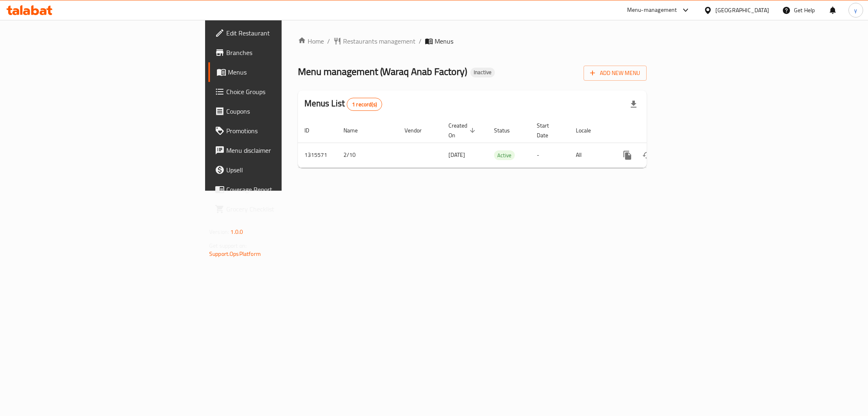 This screenshot has width=868, height=416. I want to click on span: Menu management ( Waraq Anab Factory ), so click(383, 71).